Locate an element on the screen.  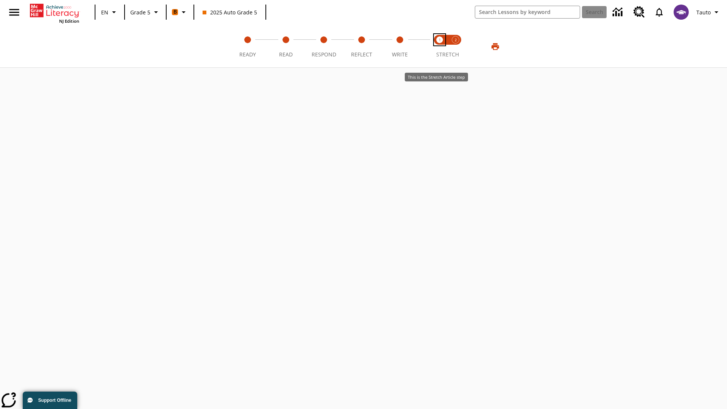
a: Data Center is located at coordinates (619, 12).